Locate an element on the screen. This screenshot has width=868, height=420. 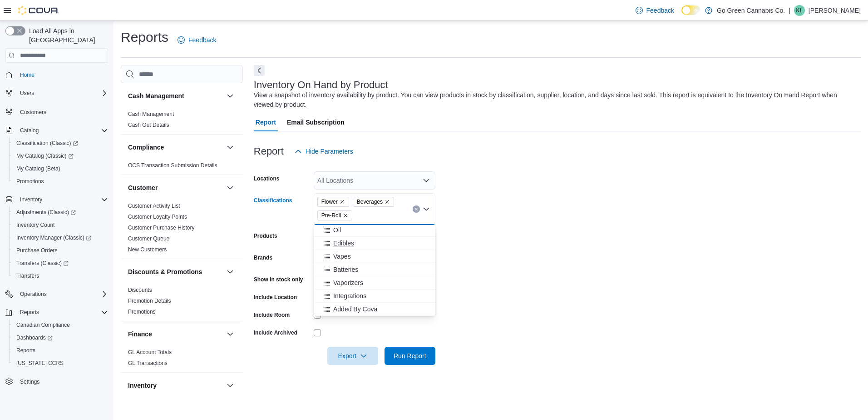
div: Customer is located at coordinates (182, 230).